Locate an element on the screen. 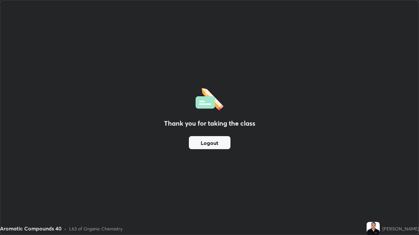 The image size is (419, 235). img: 215bafacb3b8478da4d7c369939e23a8.jpg is located at coordinates (373, 229).